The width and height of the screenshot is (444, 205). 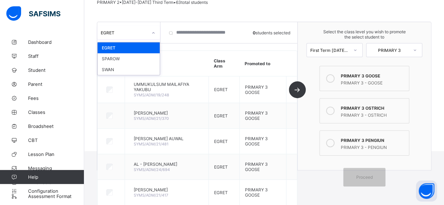 I want to click on span: Fees, so click(x=56, y=98).